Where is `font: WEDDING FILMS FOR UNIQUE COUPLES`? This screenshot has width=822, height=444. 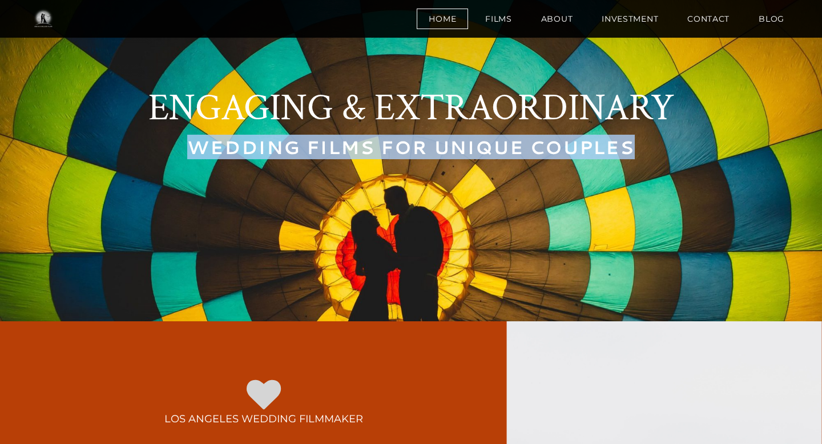
font: WEDDING FILMS FOR UNIQUE COUPLES is located at coordinates (411, 147).